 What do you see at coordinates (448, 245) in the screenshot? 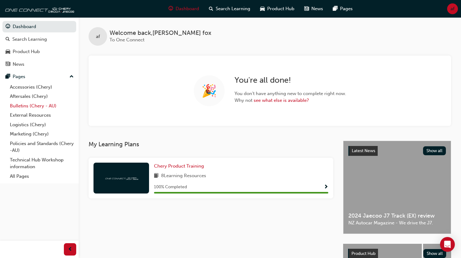
I see `div: Open Intercom Messenger` at bounding box center [448, 245].